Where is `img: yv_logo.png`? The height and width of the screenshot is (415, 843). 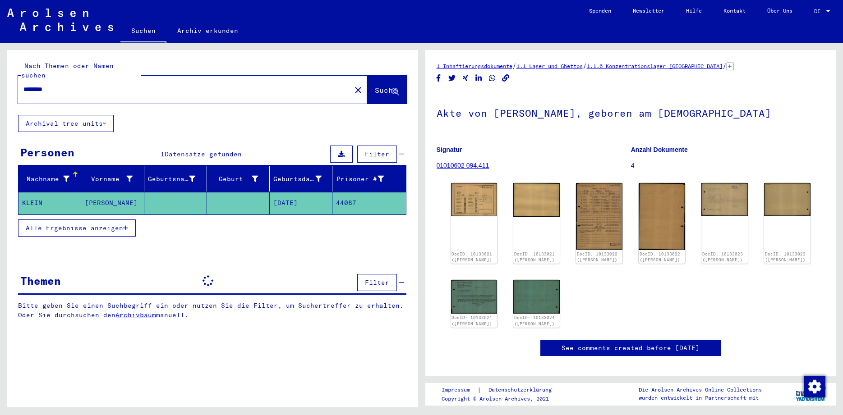 img: yv_logo.png is located at coordinates (810, 394).